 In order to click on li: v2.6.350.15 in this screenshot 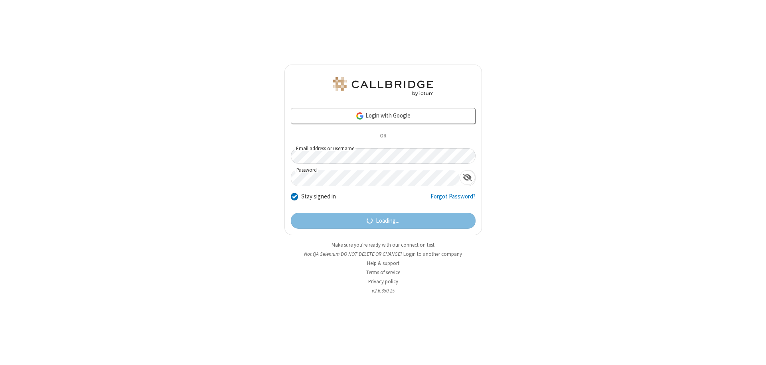, I will do `click(383, 291)`.